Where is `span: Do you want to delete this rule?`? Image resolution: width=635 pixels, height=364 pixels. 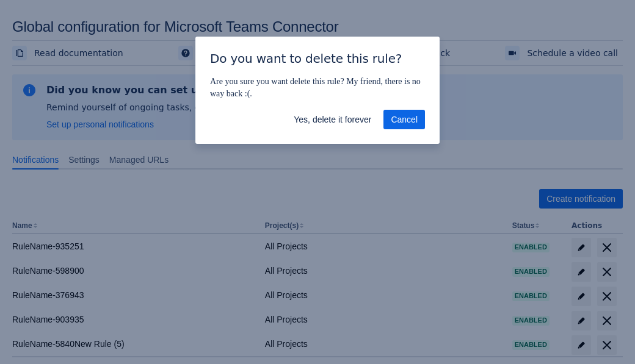
span: Do you want to delete this rule? is located at coordinates (306, 59).